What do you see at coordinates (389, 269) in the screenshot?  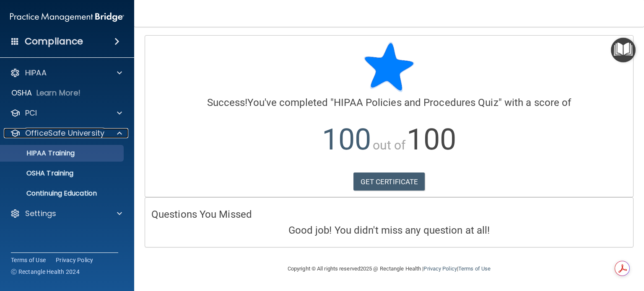 I see `div: Copyright © All rights reserved 2025 @ Rectangle Health | |` at bounding box center [389, 269].